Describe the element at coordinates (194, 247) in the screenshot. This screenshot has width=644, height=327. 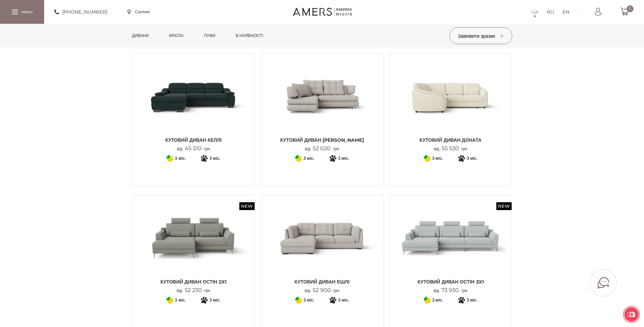
I see `a: New Кутовий диван ОСТІН 2x1 Кутовий диван ОСТІН 2x1 Кутовий диван ОСТІН 2x1 від52 230грн` at that location.